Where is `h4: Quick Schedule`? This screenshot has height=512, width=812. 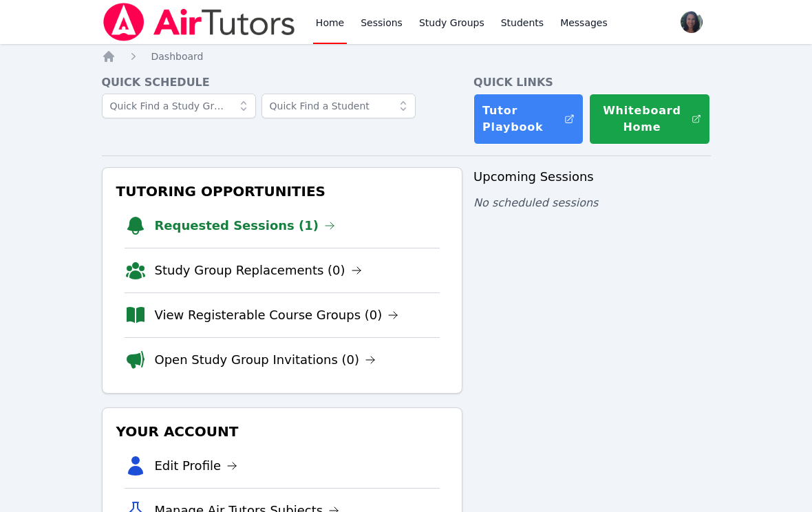
h4: Quick Schedule is located at coordinates (282, 83).